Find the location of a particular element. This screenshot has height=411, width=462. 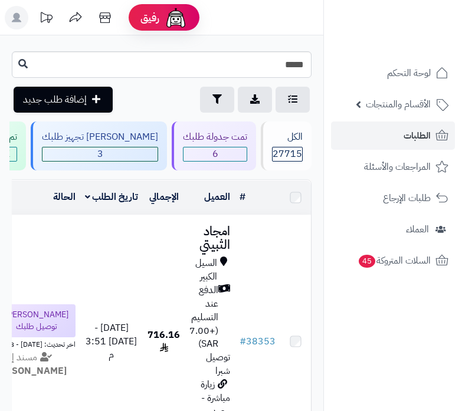

a: الطلبات is located at coordinates (393, 136).